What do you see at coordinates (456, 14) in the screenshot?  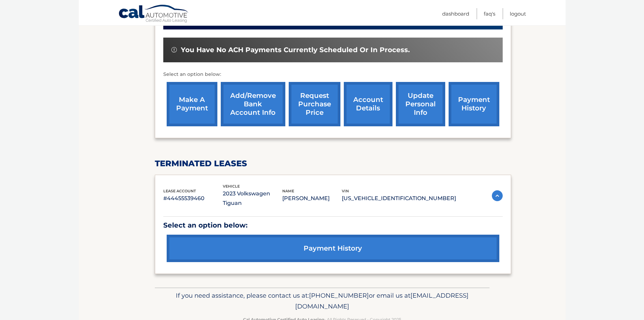 I see `a: Dashboard` at bounding box center [456, 14].